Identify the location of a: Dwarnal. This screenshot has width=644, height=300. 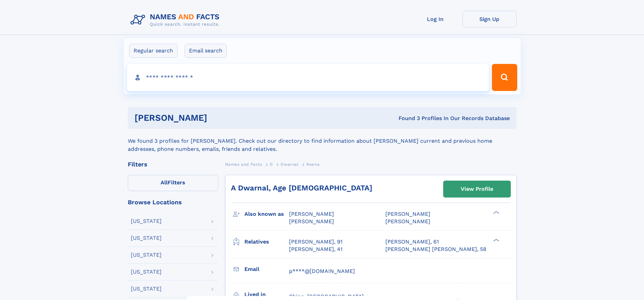
(290, 164).